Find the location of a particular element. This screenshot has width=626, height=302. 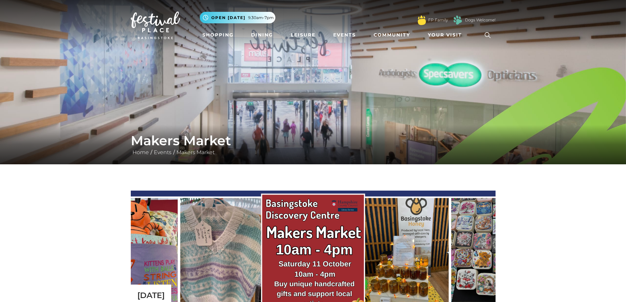

a: Leisure is located at coordinates (303, 35).